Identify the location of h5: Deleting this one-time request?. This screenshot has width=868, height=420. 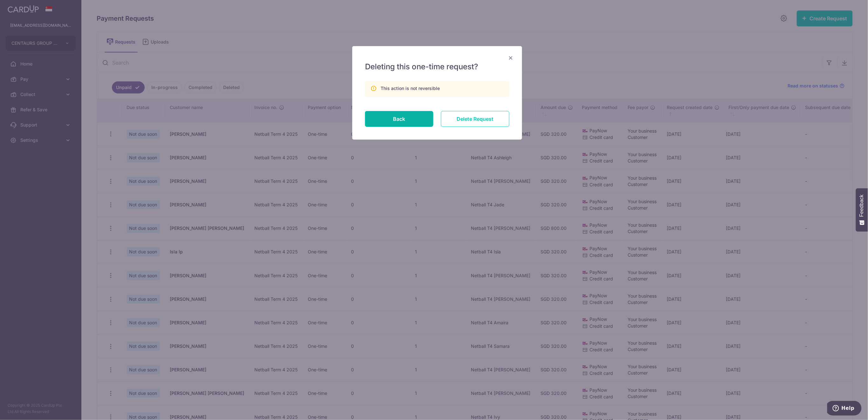
(437, 67).